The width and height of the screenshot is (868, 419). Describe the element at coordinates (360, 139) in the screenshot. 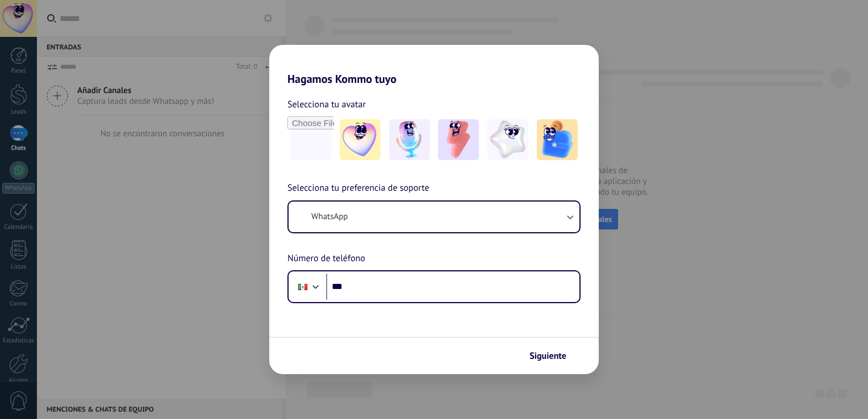

I see `img: -1.jpeg` at that location.